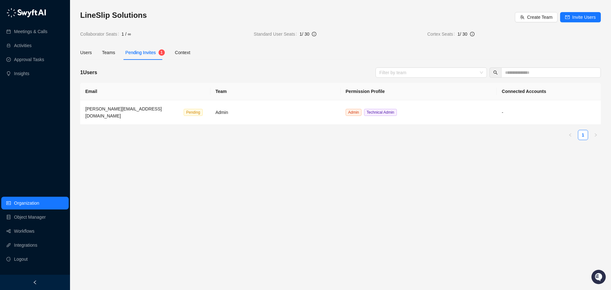 The height and width of the screenshot is (290, 611). Describe the element at coordinates (23, 46) in the screenshot. I see `a: Activities` at that location.